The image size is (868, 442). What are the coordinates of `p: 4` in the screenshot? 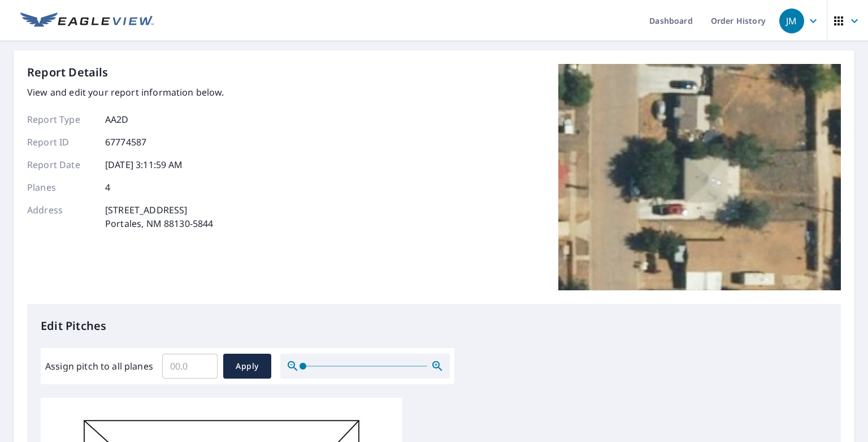 It's located at (107, 187).